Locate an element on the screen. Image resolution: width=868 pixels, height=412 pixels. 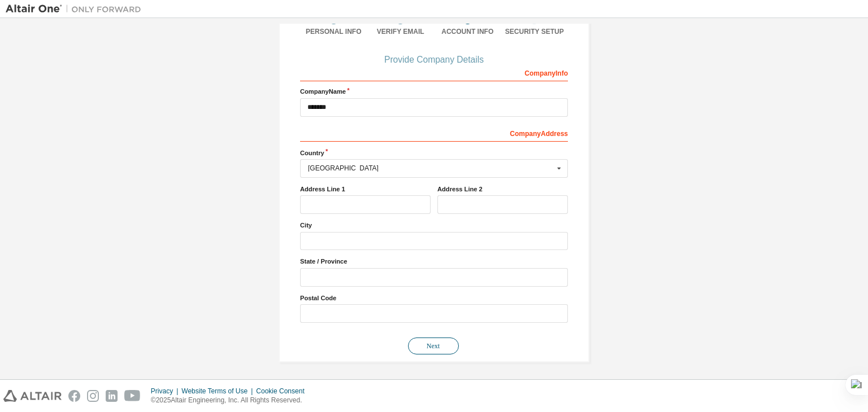
img: facebook.svg is located at coordinates (74, 395).